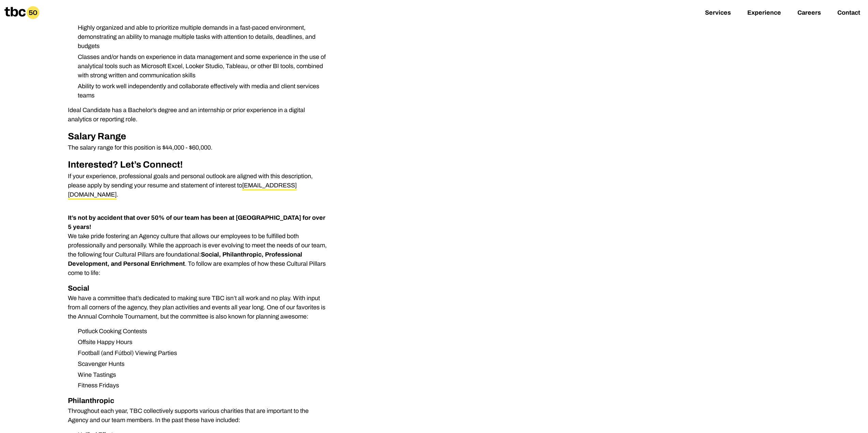 The width and height of the screenshot is (868, 433). I want to click on li: Ability to work well independently and collaborate effectively with media and client services teams, so click(201, 91).